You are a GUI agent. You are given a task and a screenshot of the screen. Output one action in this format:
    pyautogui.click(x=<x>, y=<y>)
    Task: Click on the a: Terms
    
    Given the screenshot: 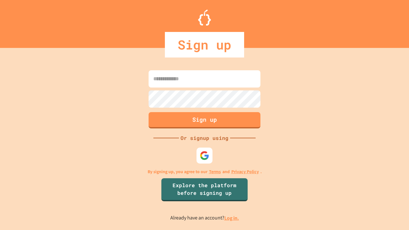 What is the action you would take?
    pyautogui.click(x=215, y=172)
    